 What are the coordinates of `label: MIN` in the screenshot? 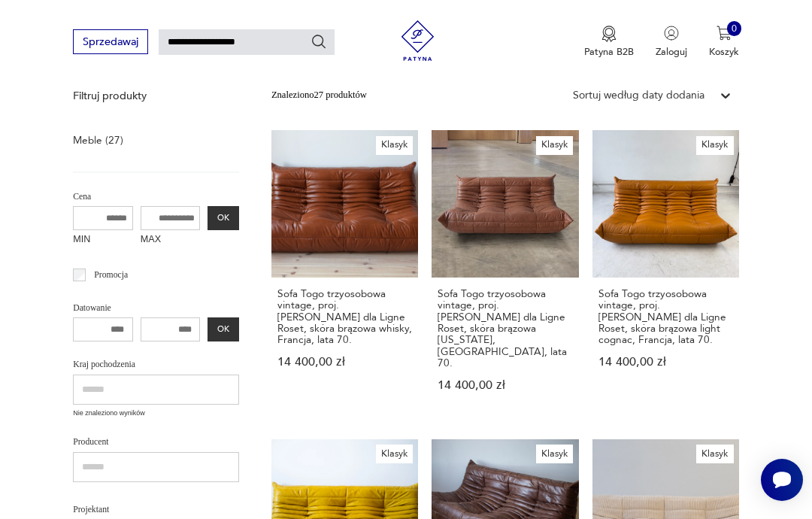 It's located at (103, 241).